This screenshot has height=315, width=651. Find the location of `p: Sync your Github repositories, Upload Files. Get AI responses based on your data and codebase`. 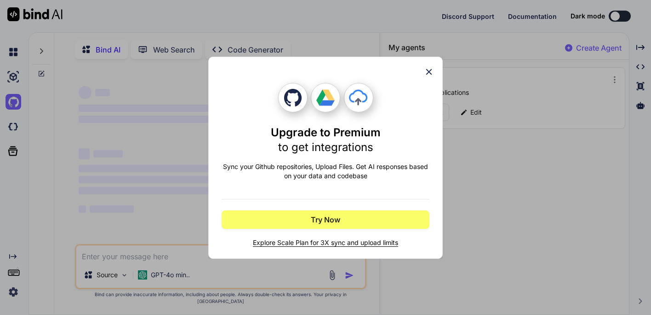

p: Sync your Github repositories, Upload Files. Get AI responses based on your data and codebase is located at coordinates (326, 171).